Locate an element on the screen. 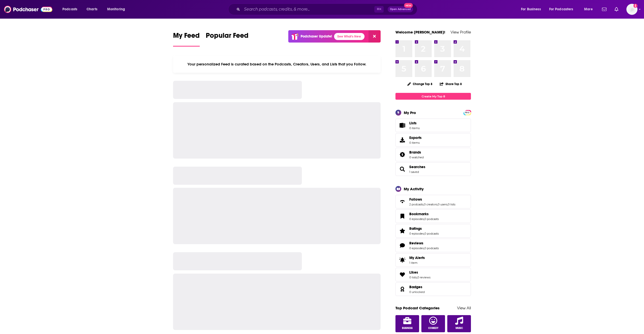 The image size is (644, 334). span: My Feed is located at coordinates (187, 37).